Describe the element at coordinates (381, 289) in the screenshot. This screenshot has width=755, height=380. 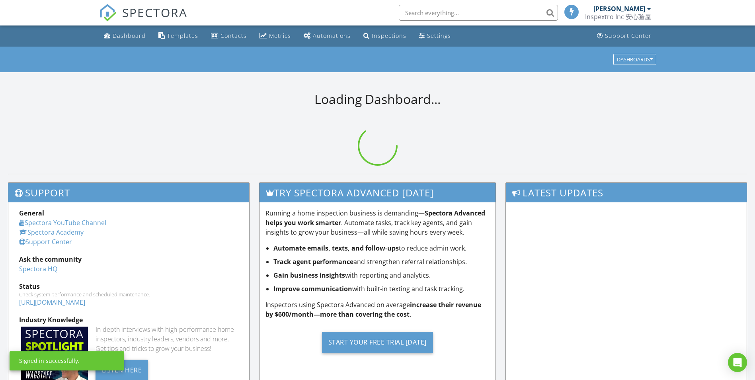
I see `li: with built-in texting and task tracking.` at that location.